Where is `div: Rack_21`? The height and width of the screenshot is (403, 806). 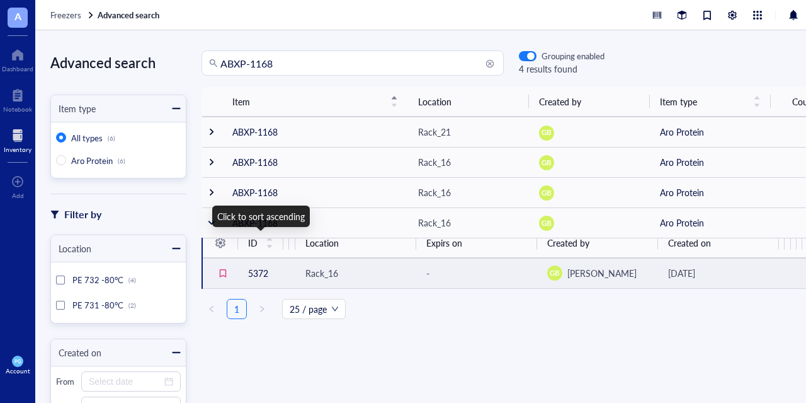 div: Rack_21 is located at coordinates (435, 132).